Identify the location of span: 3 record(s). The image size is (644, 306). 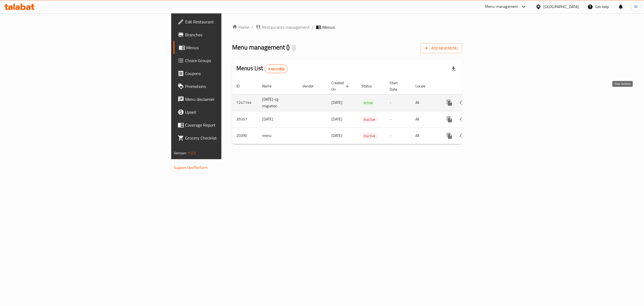
(276, 69).